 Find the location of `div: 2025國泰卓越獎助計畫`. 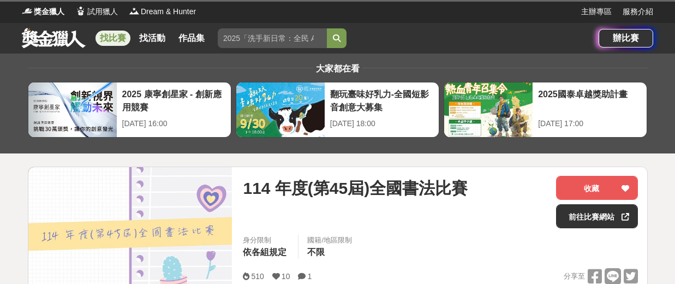

div: 2025國泰卓越獎助計畫 is located at coordinates (589, 100).